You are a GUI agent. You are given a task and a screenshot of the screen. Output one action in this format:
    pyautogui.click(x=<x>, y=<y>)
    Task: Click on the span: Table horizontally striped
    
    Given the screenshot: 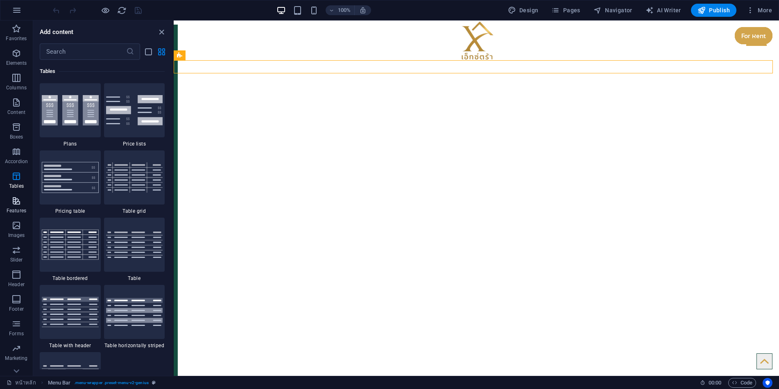 What is the action you would take?
    pyautogui.click(x=134, y=345)
    